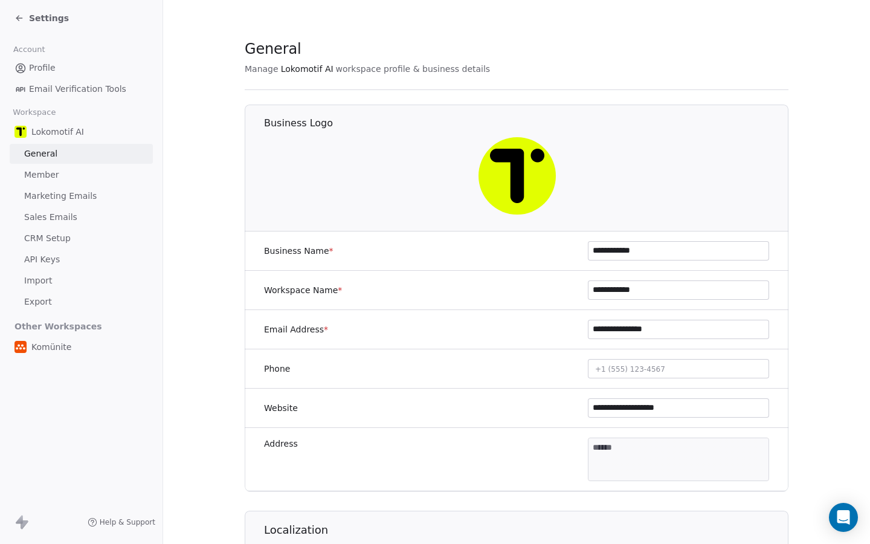  What do you see at coordinates (38, 302) in the screenshot?
I see `span: Export` at bounding box center [38, 302].